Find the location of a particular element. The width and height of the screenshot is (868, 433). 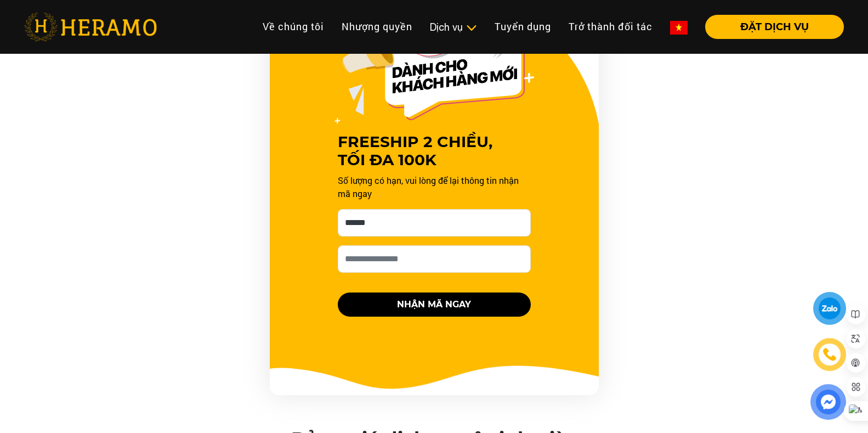

a: Nhượng quyền is located at coordinates (377, 27).